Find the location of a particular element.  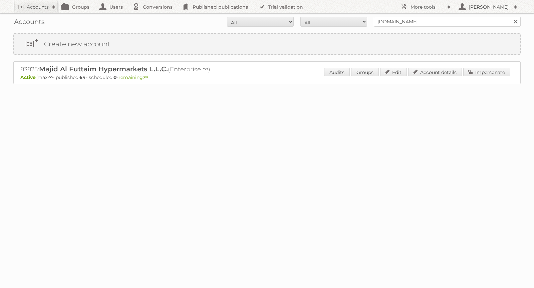

h2: 83825: (Enterprise ∞) is located at coordinates (137, 69).